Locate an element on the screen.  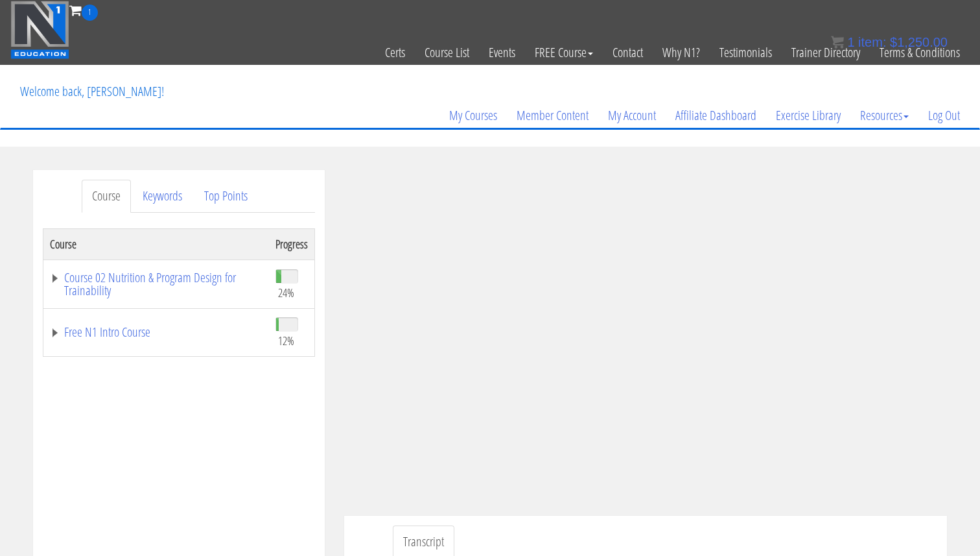
a: Log Out is located at coordinates (944, 116).